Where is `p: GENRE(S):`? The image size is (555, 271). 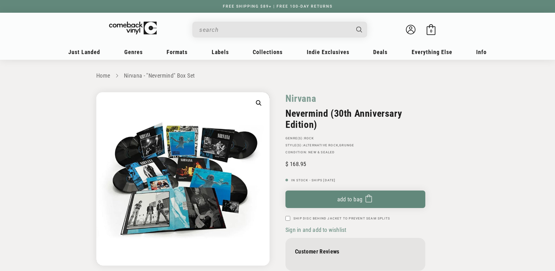 p: GENRE(S): is located at coordinates (355, 138).